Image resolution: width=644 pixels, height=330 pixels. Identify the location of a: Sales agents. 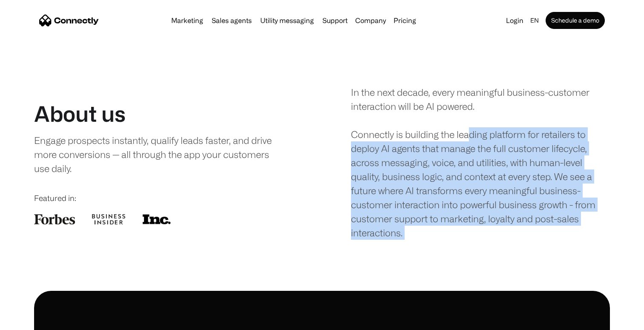
(232, 20).